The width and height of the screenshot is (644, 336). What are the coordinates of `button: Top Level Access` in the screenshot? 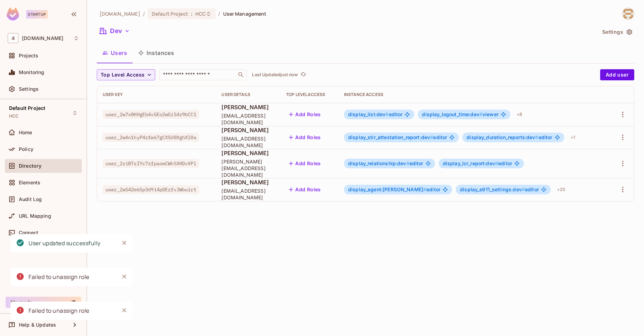 It's located at (126, 75).